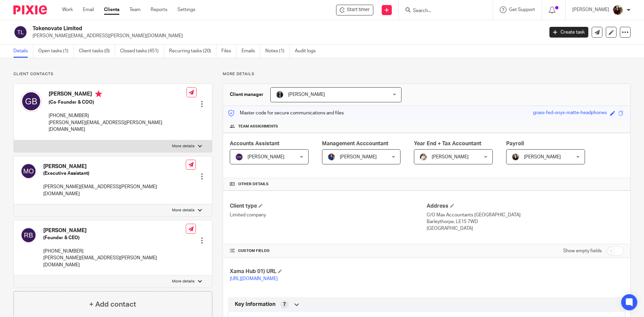 The image size is (644, 317). I want to click on div: Tokenovate Limited, so click(354, 10).